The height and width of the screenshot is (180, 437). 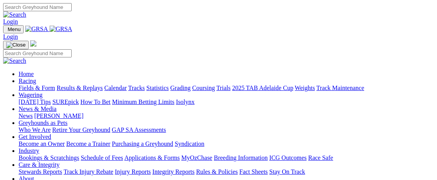 What do you see at coordinates (226, 144) in the screenshot?
I see `div: Get Involved` at bounding box center [226, 144].